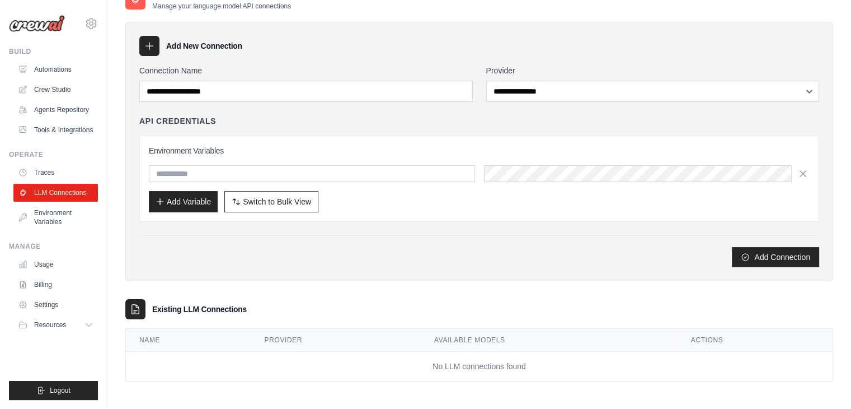 The image size is (851, 409). I want to click on a: Automations, so click(55, 69).